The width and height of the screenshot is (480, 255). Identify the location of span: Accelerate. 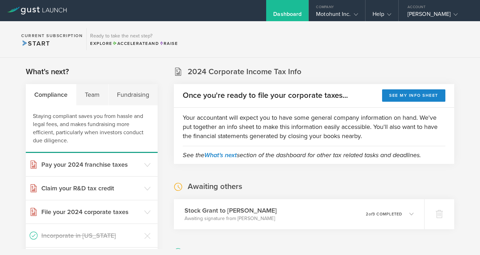
(130, 43).